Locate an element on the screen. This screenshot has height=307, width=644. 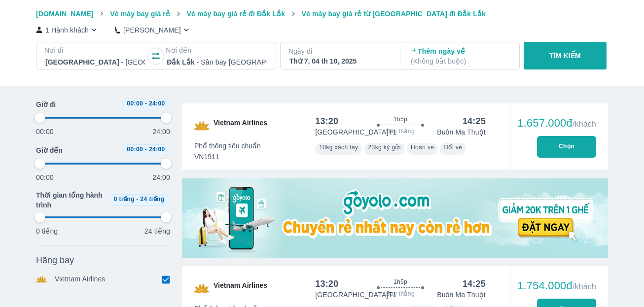
span: VN1911 is located at coordinates (227, 157).